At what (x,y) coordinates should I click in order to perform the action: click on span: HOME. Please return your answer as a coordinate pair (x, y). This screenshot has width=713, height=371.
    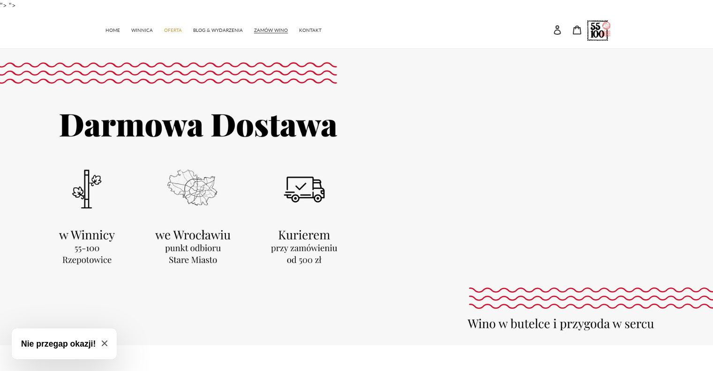
    Looking at the image, I should click on (113, 30).